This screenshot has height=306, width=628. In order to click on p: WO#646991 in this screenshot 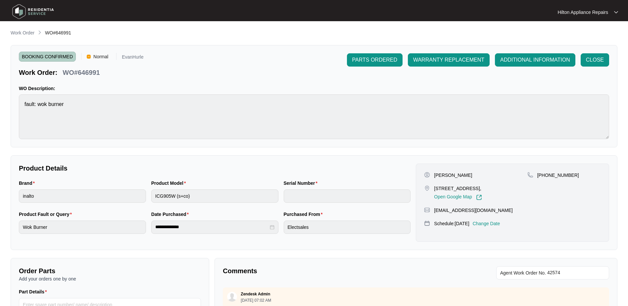, I will do `click(81, 73)`.